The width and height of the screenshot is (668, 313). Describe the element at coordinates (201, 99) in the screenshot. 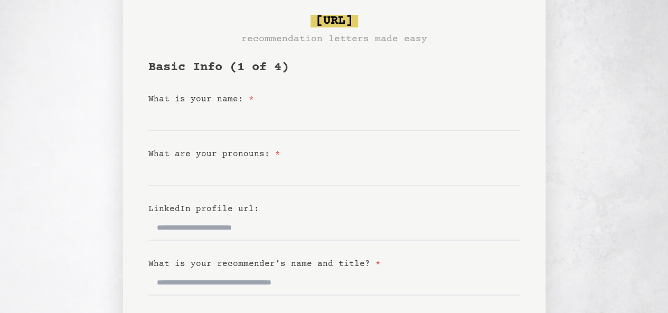

I see `label: What is your name:` at that location.